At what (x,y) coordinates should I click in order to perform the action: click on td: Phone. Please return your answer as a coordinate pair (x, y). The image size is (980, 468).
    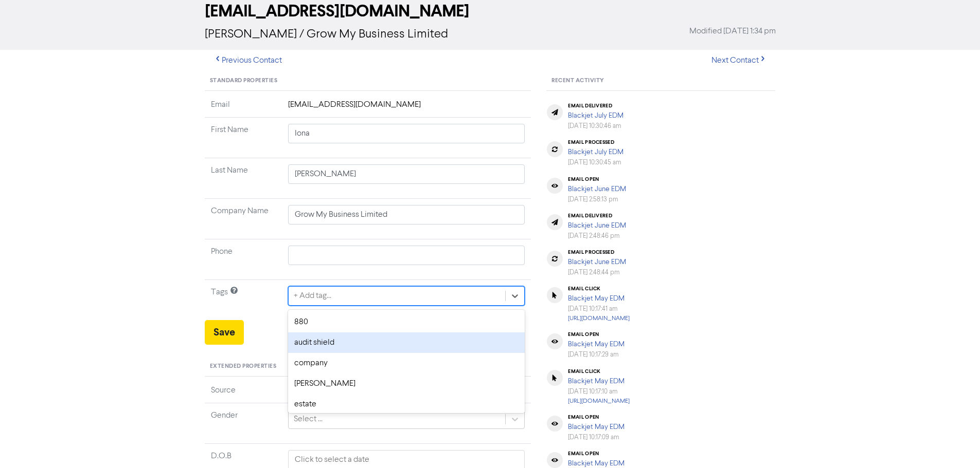
    Looking at the image, I should click on (243, 259).